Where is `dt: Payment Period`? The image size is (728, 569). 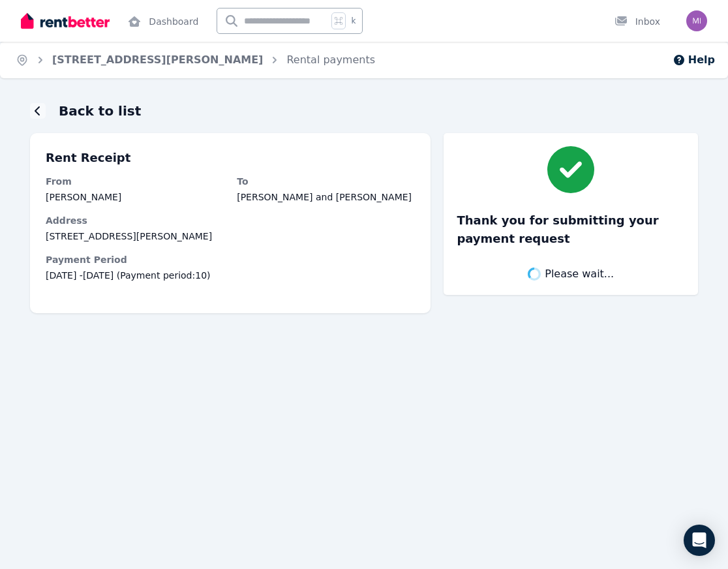
dt: Payment Period is located at coordinates (230, 260).